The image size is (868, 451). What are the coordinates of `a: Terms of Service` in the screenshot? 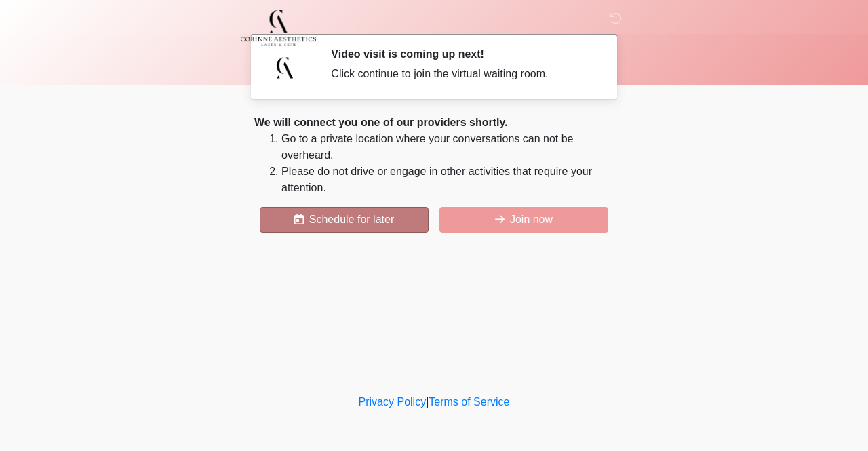 It's located at (469, 401).